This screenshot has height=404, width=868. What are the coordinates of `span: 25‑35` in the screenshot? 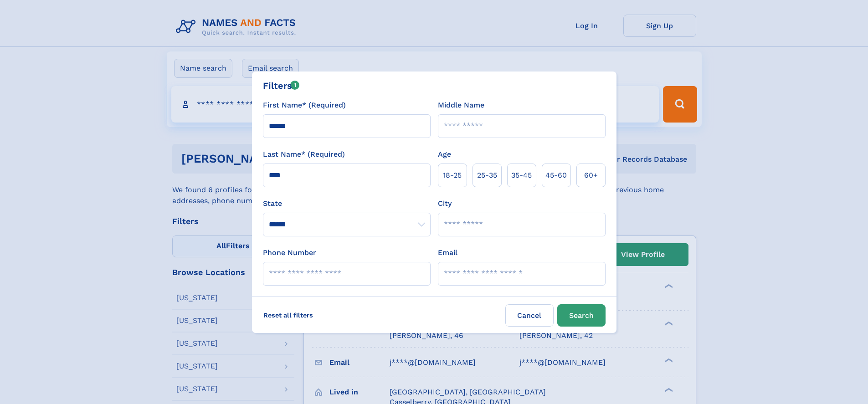 It's located at (487, 176).